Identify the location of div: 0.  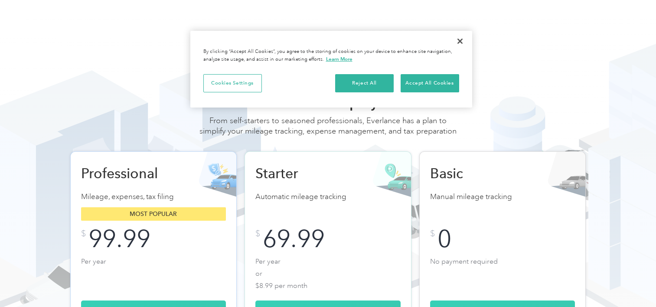
(444, 239).